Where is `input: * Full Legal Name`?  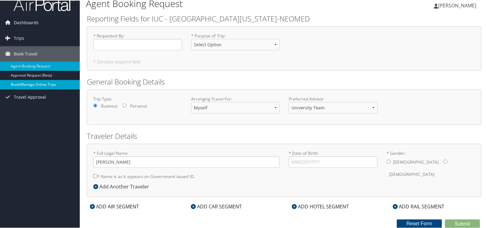
input: * Full Legal Name is located at coordinates (186, 161).